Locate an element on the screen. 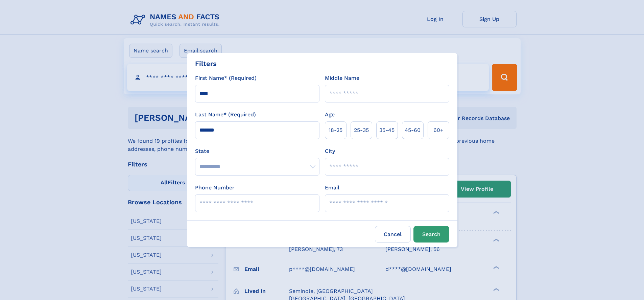 This screenshot has width=644, height=300. label: State is located at coordinates (257, 151).